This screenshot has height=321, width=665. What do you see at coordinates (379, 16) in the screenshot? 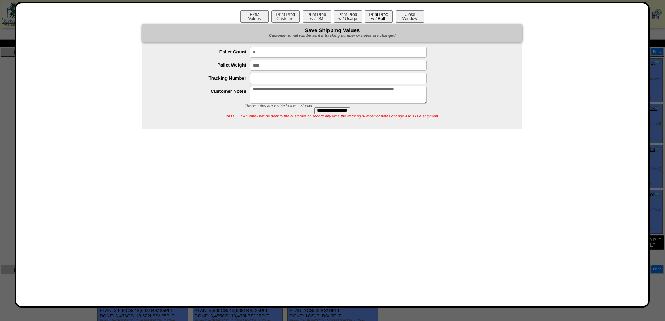
I see `button: Print Prodw / Both` at bounding box center [379, 16].